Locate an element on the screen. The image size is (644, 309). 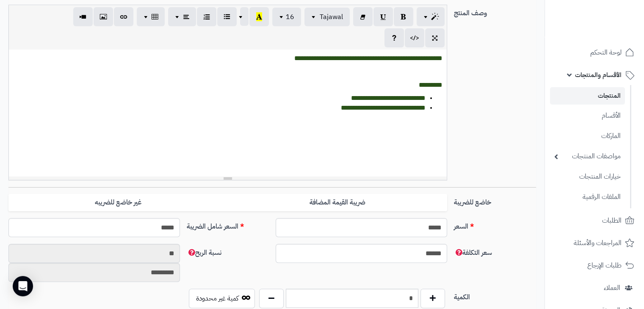
a: لوحة التحكم is located at coordinates (594, 52).